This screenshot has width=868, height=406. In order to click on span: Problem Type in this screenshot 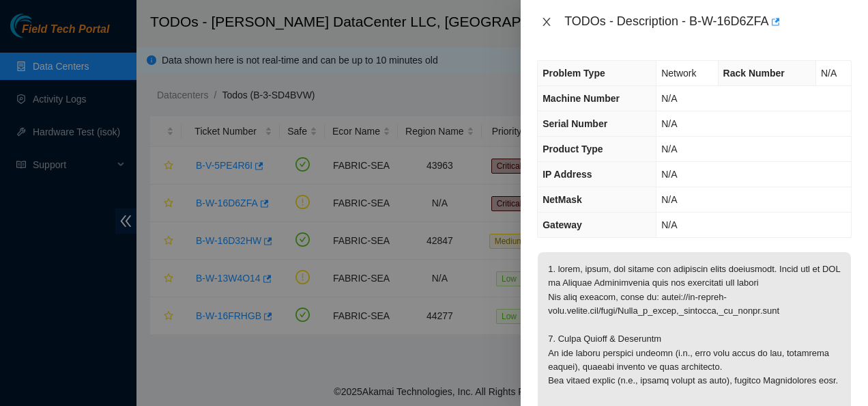, I will do `click(574, 73)`.